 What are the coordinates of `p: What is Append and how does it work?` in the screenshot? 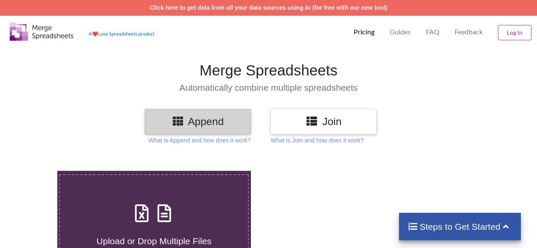 It's located at (199, 140).